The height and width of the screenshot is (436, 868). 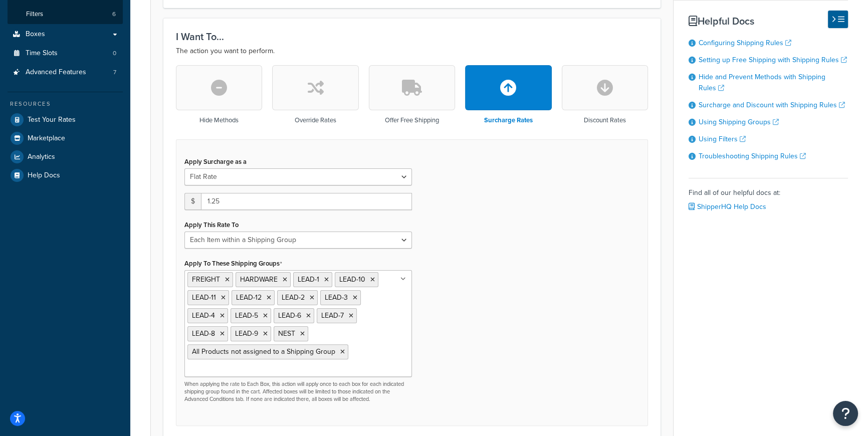 What do you see at coordinates (65, 157) in the screenshot?
I see `a: Analytics` at bounding box center [65, 157].